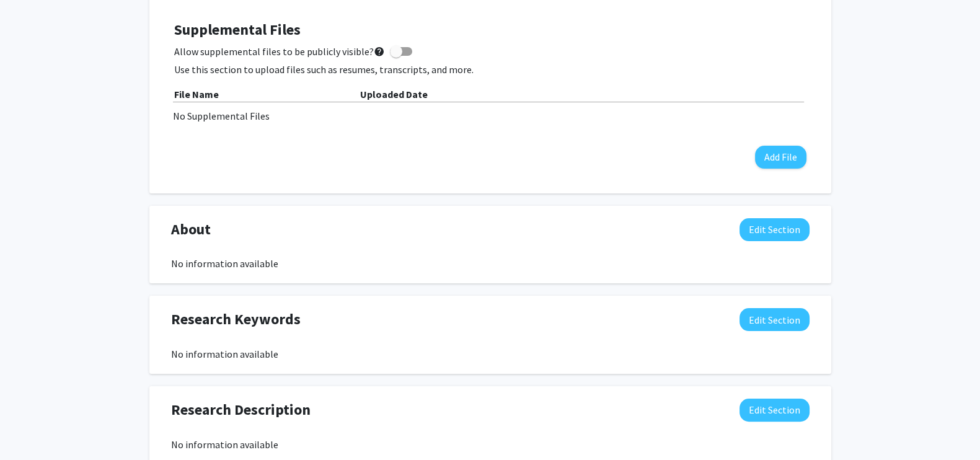  What do you see at coordinates (235, 319) in the screenshot?
I see `span: Research Keywords` at bounding box center [235, 319].